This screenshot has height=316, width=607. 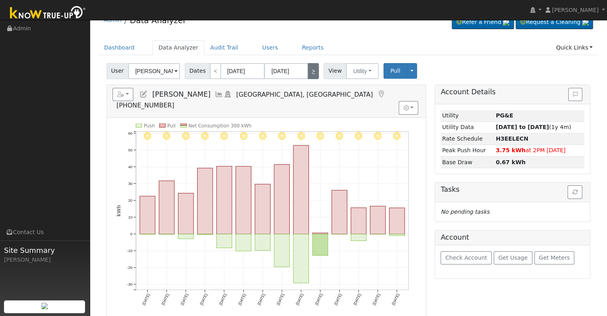 What do you see at coordinates (512, 92) in the screenshot?
I see `h5: Account Details` at bounding box center [512, 92].